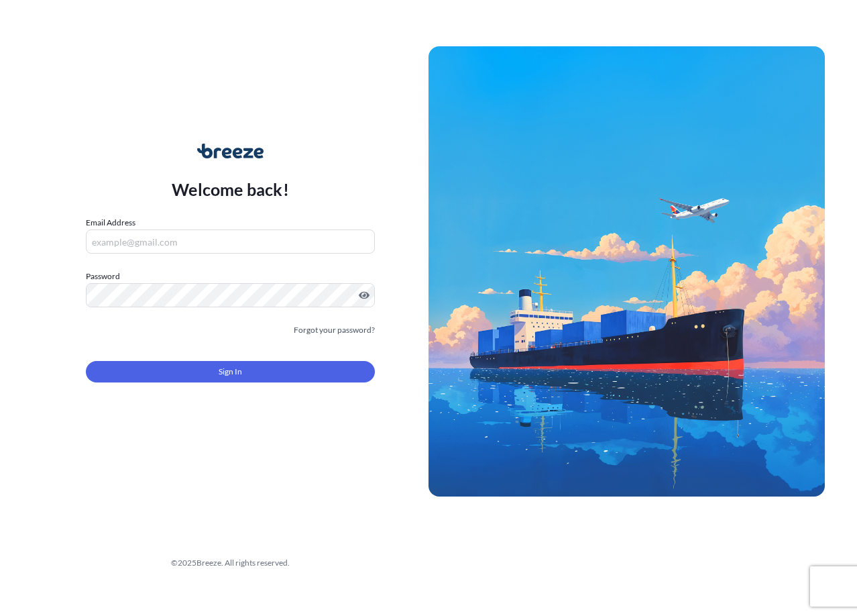 This screenshot has width=857, height=616. What do you see at coordinates (334, 330) in the screenshot?
I see `a: Forgot your password?` at bounding box center [334, 330].